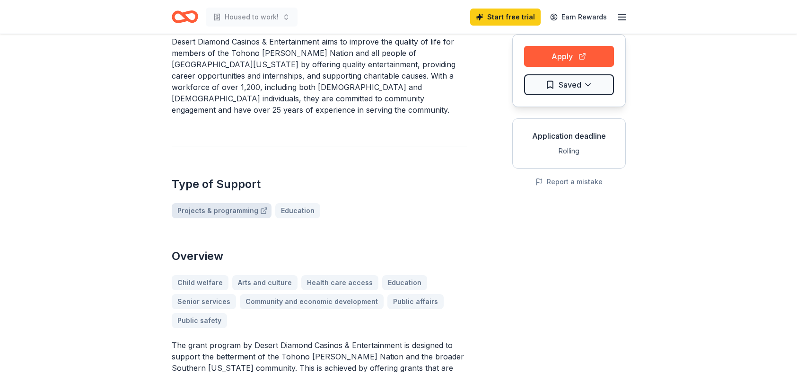 This screenshot has width=797, height=376. What do you see at coordinates (185, 17) in the screenshot?
I see `a: Home` at bounding box center [185, 17].